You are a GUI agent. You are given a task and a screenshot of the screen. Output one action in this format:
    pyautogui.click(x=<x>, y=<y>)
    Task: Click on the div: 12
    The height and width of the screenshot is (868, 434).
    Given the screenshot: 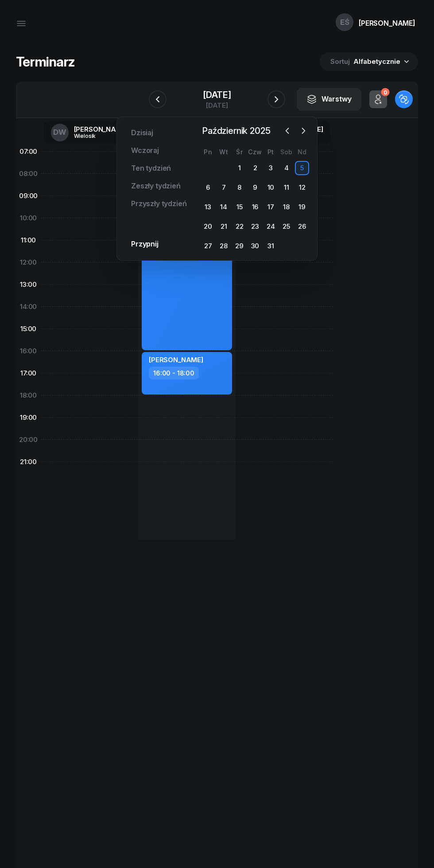 What is the action you would take?
    pyautogui.click(x=303, y=187)
    